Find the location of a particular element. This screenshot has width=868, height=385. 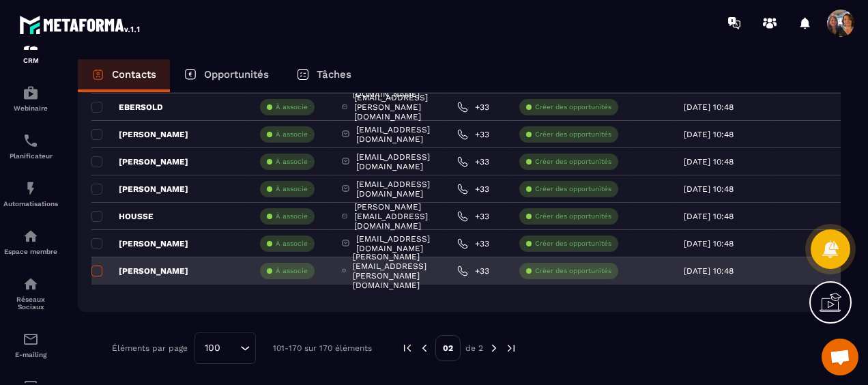

a: social-networksocial-networkRéseaux Sociaux is located at coordinates (30, 293).